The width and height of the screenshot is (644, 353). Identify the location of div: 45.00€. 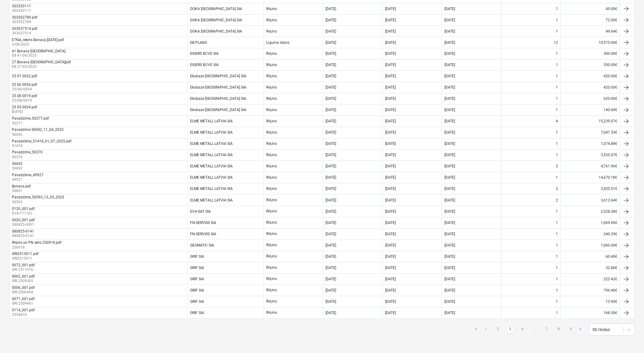
(590, 9).